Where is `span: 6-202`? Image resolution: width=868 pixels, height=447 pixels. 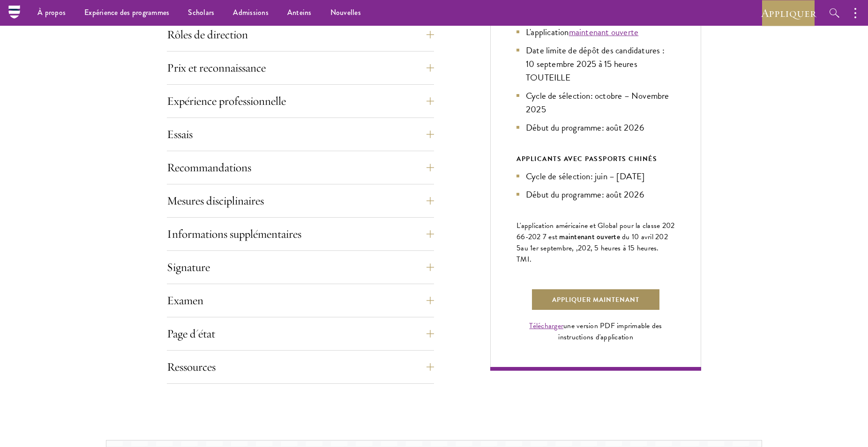
span: 6-202 is located at coordinates (531, 237).